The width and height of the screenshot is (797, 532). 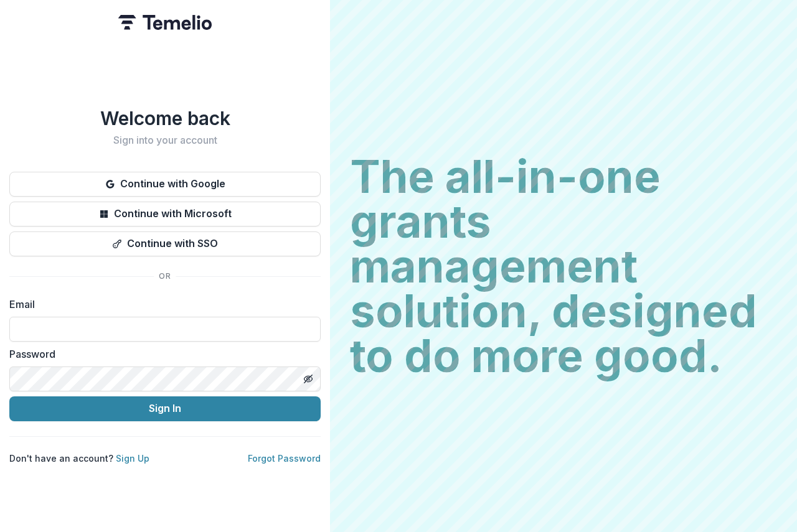 What do you see at coordinates (79, 458) in the screenshot?
I see `p: Don't have an account?` at bounding box center [79, 458].